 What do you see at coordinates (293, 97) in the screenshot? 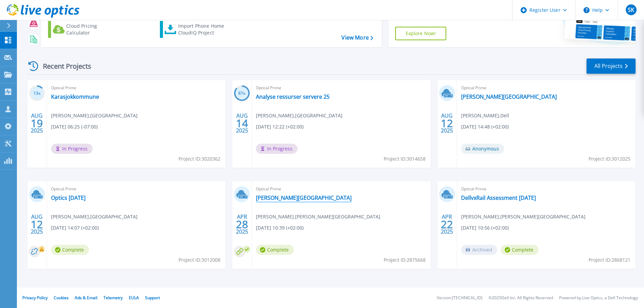
I see `a: Analyse ressurser servere 25` at bounding box center [293, 97].